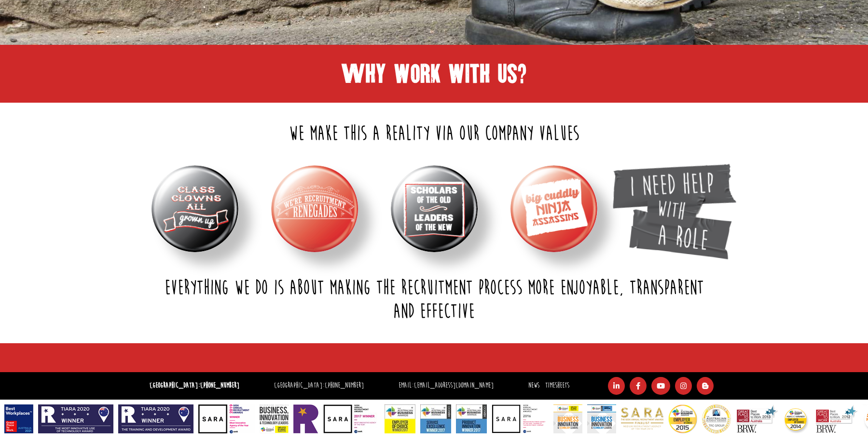 This screenshot has height=443, width=868. Describe the element at coordinates (195, 209) in the screenshot. I see `img: Class-Clowns-badge.png` at that location.